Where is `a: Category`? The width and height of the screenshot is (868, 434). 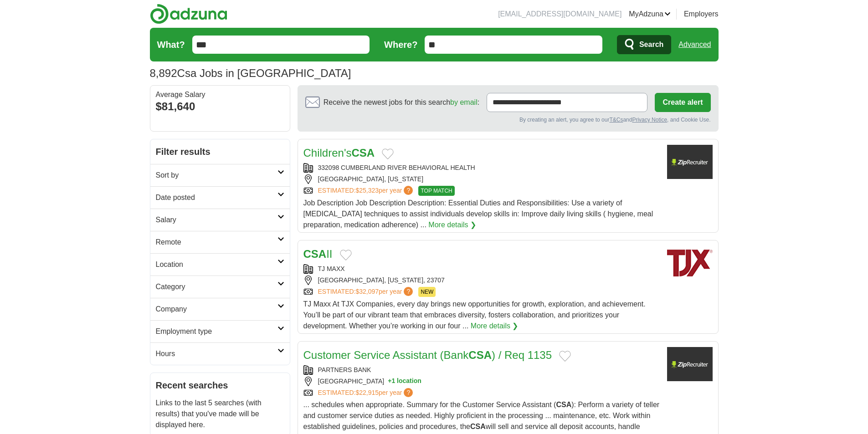 a: Category is located at coordinates (220, 287).